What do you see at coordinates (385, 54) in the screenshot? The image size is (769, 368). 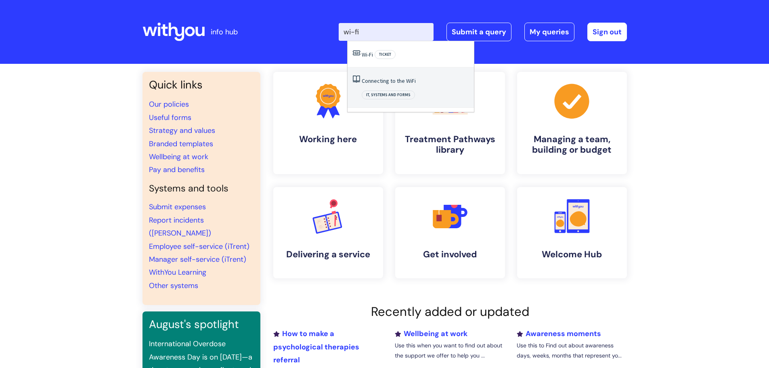 I see `span: Ticket` at bounding box center [385, 54].